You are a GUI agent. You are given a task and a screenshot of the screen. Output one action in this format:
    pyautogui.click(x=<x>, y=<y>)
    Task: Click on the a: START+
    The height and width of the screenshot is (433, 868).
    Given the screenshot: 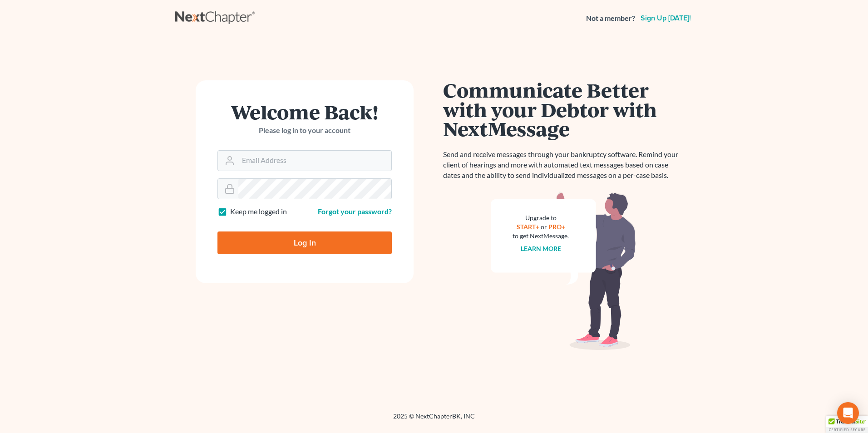 What is the action you would take?
    pyautogui.click(x=528, y=226)
    